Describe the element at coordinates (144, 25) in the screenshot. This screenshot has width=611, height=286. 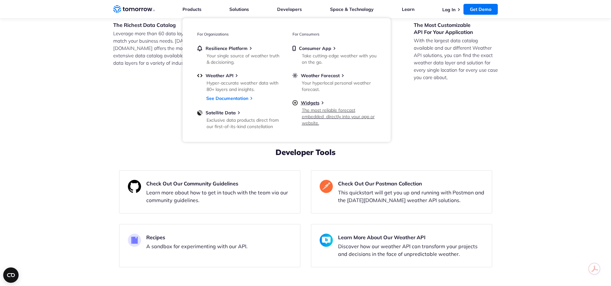
I see `h3: The Richest Data Catalog` at that location.